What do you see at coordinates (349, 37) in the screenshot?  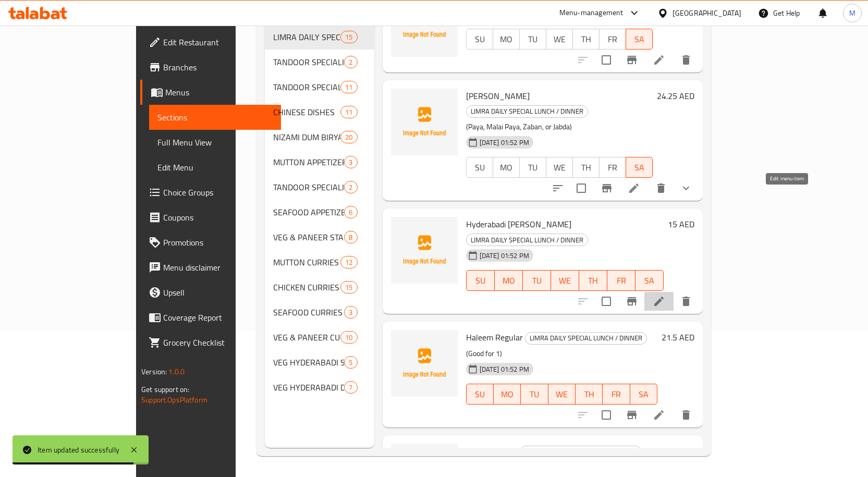 I see `span: 15` at bounding box center [349, 37].